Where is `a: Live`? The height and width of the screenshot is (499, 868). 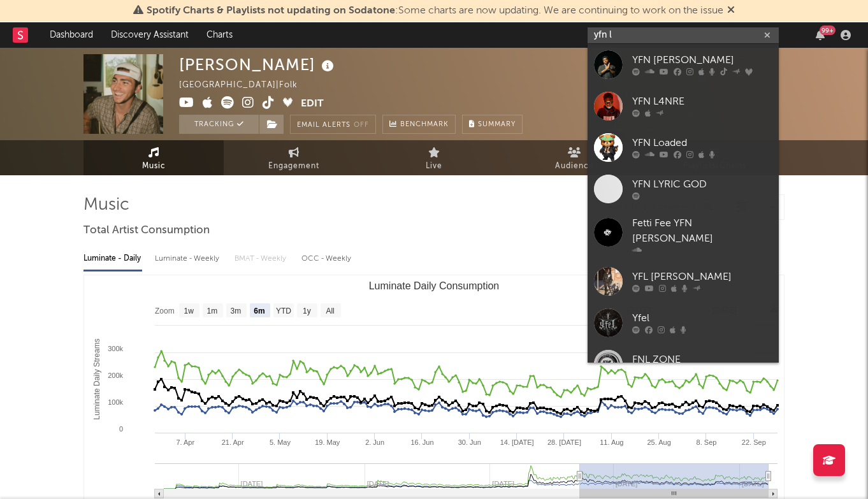 a: Live is located at coordinates (434, 157).